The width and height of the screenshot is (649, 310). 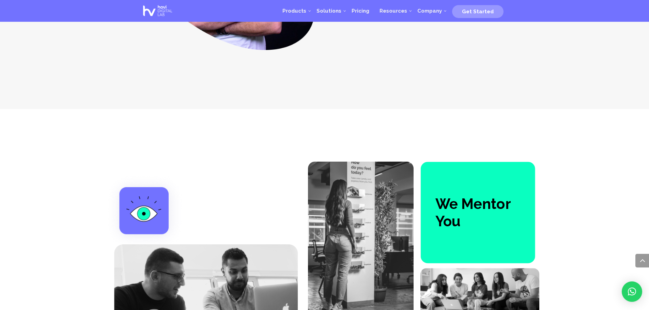 I want to click on span: Products, so click(x=294, y=11).